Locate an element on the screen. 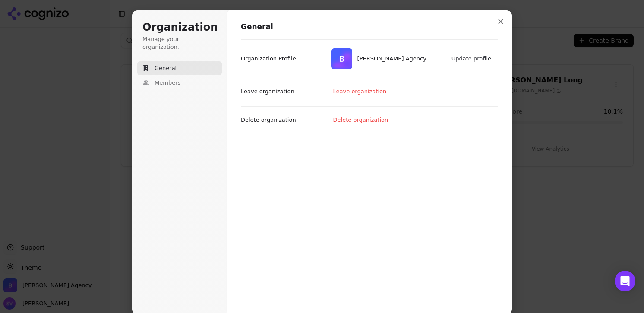 This screenshot has height=313, width=644. span: Bob Agency is located at coordinates (392, 59).